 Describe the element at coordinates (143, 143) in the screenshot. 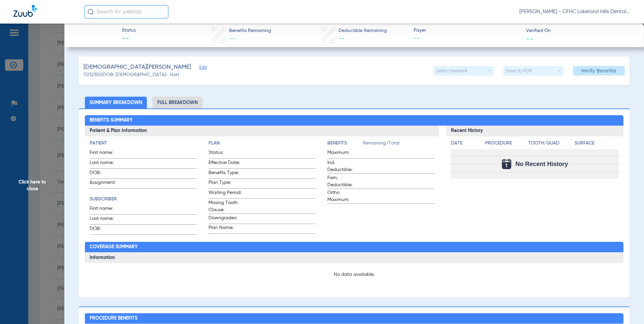

I see `h4: Patient` at that location.